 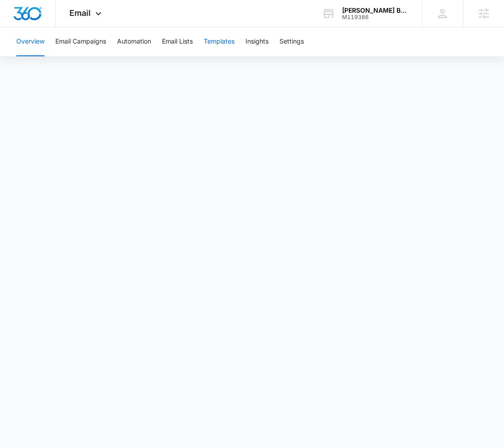 What do you see at coordinates (134, 42) in the screenshot?
I see `button: Automation` at bounding box center [134, 42].